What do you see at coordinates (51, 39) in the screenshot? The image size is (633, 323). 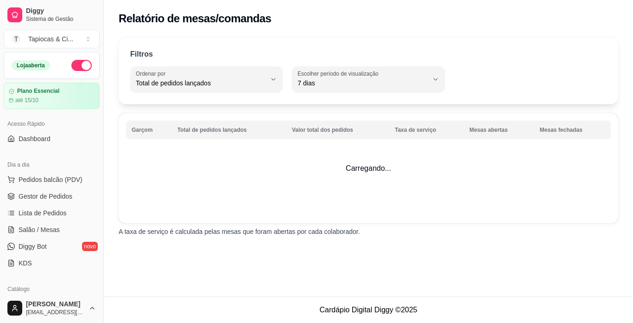 I see `div: Tapiocas & Ci ...` at bounding box center [51, 39].